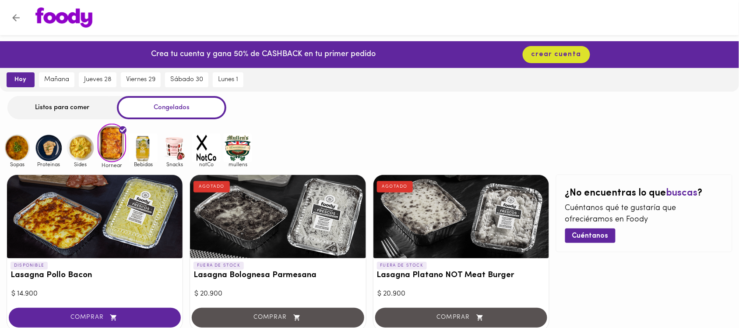  I want to click on div: Listos para comer, so click(62, 107).